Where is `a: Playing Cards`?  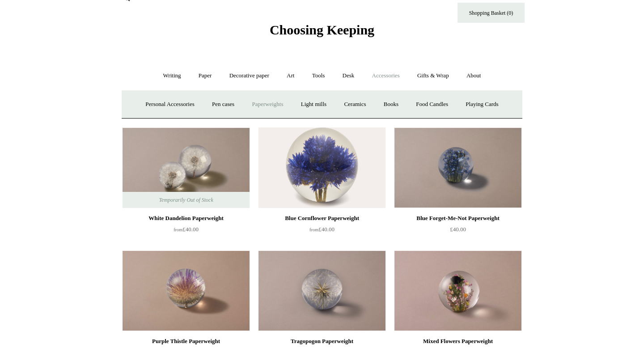
a: Playing Cards is located at coordinates (482, 104).